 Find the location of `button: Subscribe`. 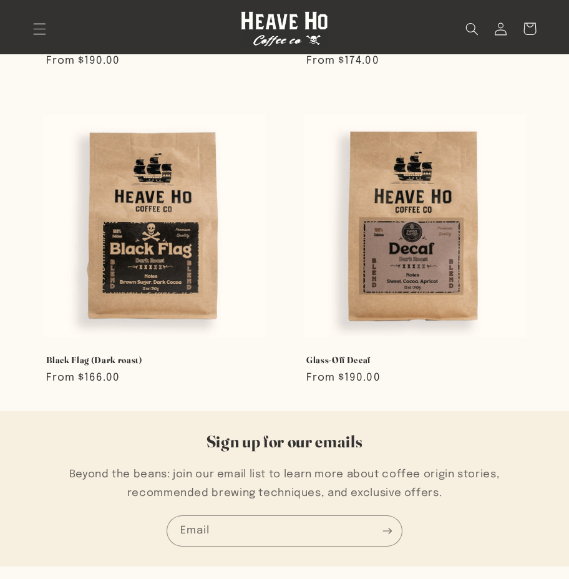

button: Subscribe is located at coordinates (388, 531).